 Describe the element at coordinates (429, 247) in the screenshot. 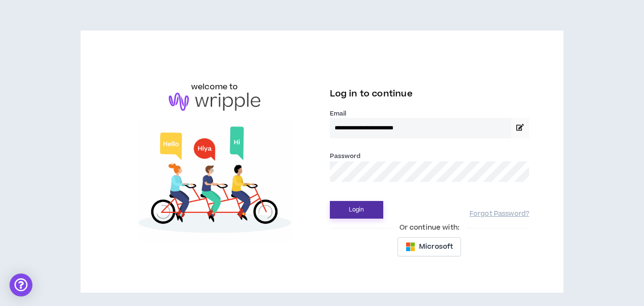

I see `button: Microsoft` at that location.